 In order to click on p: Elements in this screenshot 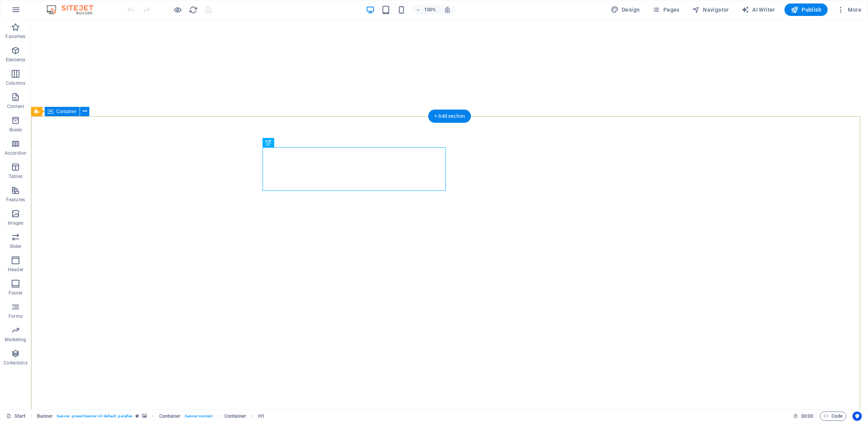, I will do `click(15, 60)`.